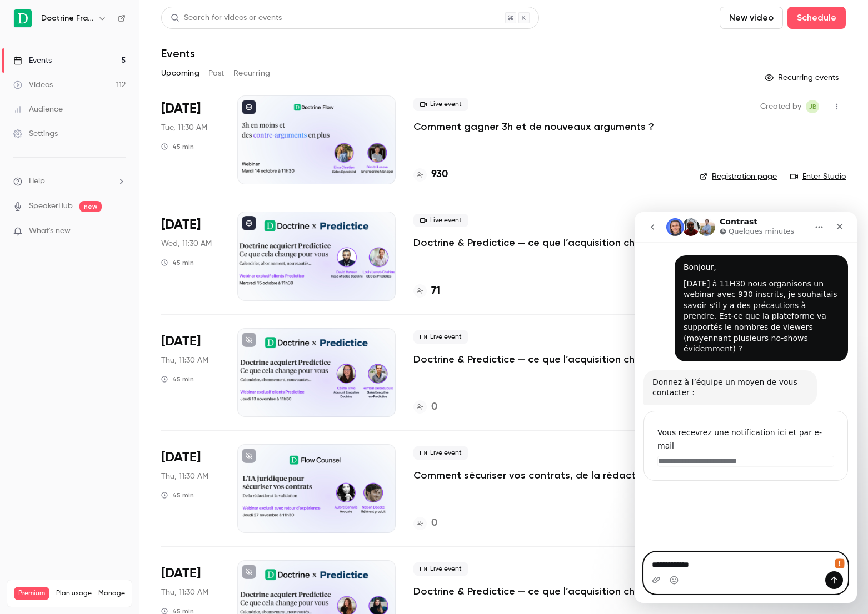 The width and height of the screenshot is (868, 614). I want to click on a: Comment gagner 3h et de nouveaux arguments ?, so click(533, 127).